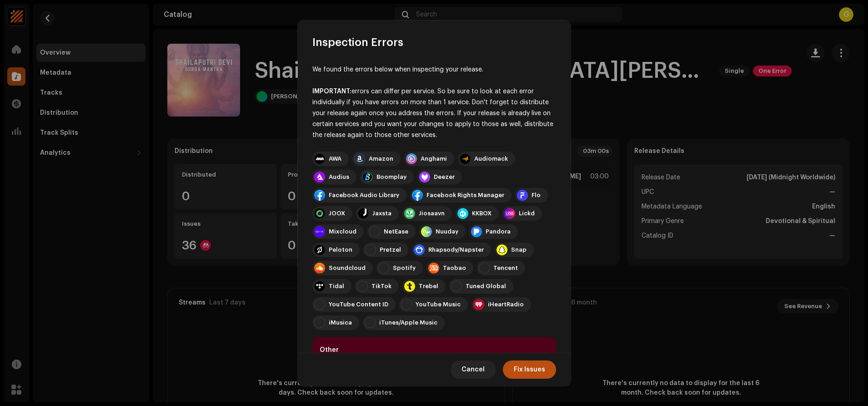  What do you see at coordinates (382, 286) in the screenshot?
I see `div: TikTok` at bounding box center [382, 286].